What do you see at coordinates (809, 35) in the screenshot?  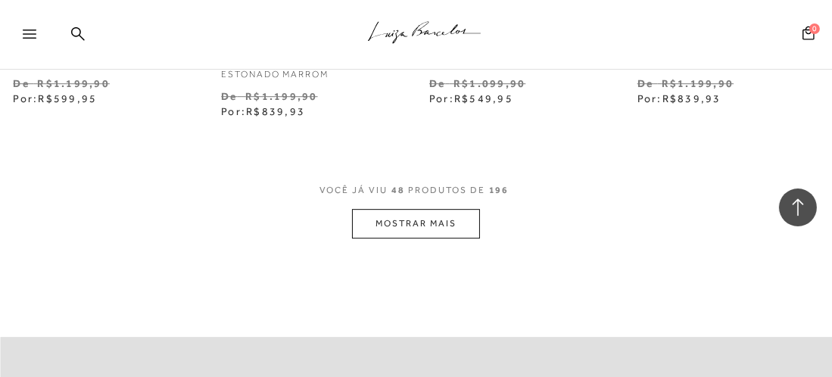 I see `button: 0` at bounding box center [809, 35].